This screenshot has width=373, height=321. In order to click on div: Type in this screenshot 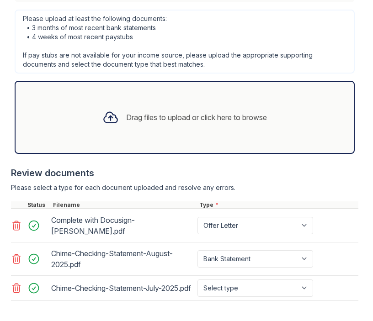, I will do `click(278, 205)`.